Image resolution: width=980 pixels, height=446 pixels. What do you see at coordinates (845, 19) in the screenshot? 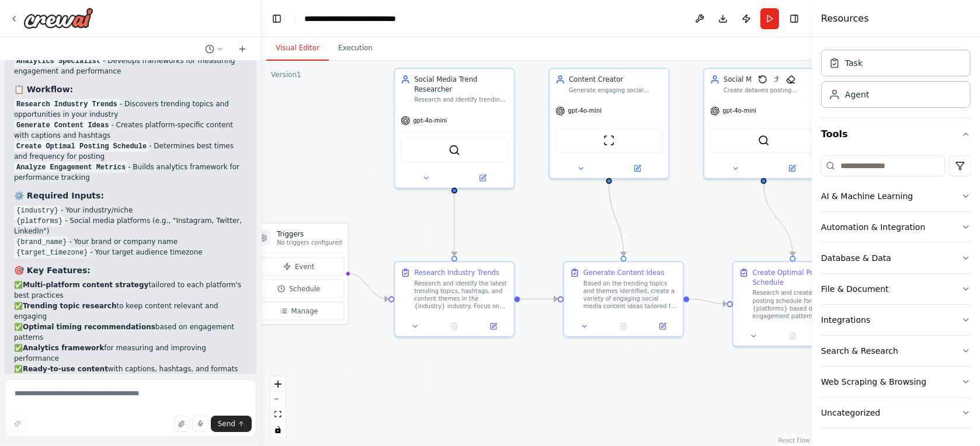
I see `h4: Resources` at bounding box center [845, 19].